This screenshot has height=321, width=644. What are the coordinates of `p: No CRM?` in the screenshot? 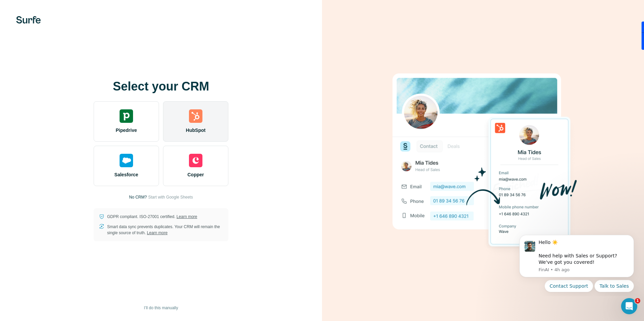 It's located at (138, 197).